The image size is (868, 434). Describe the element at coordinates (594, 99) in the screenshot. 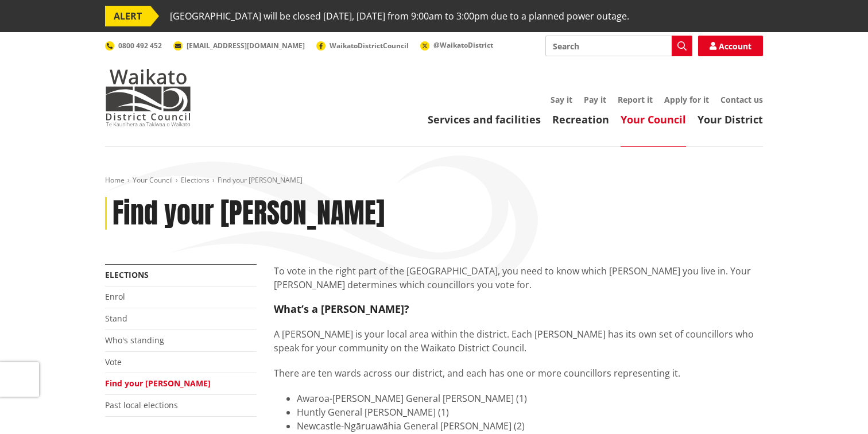

I see `a: Pay it` at that location.